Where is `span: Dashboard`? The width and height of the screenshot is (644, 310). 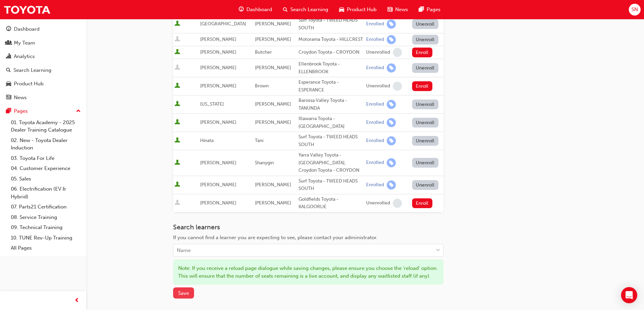 span: Dashboard is located at coordinates (259, 9).